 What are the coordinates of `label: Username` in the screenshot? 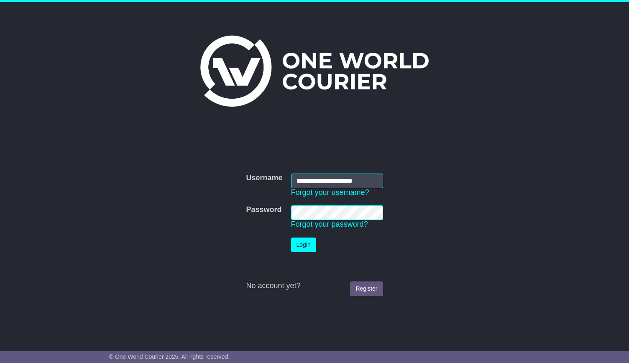 It's located at (264, 178).